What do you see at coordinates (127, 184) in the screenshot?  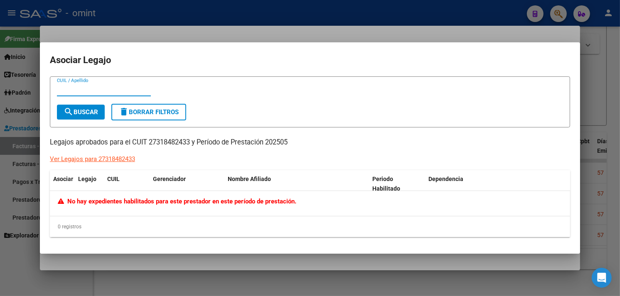 I see `datatable-header-cell: CUIL` at bounding box center [127, 184].